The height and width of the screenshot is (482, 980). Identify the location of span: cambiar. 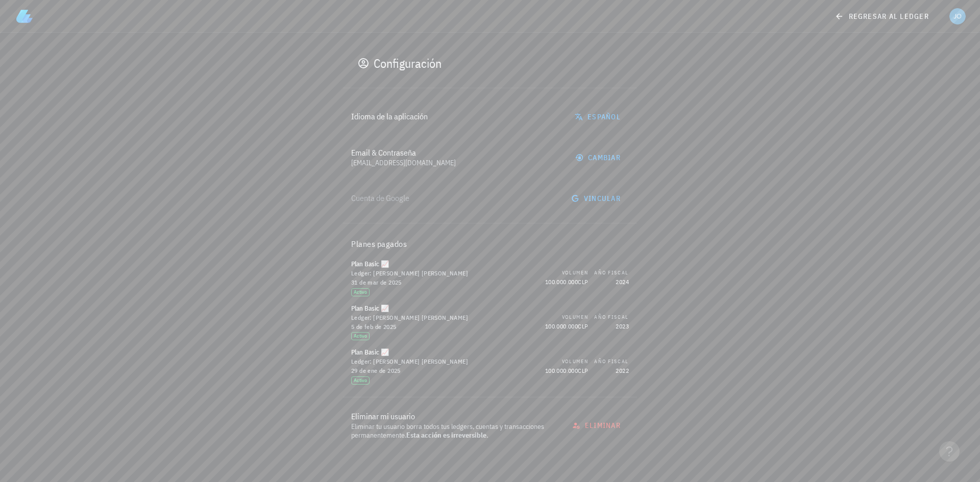
(599, 158).